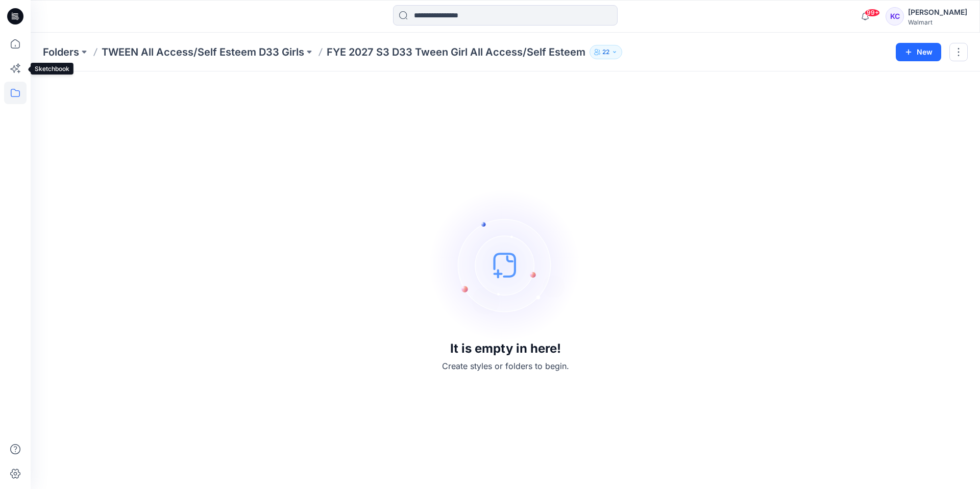 The height and width of the screenshot is (489, 980). Describe the element at coordinates (61, 52) in the screenshot. I see `a: Folders` at that location.